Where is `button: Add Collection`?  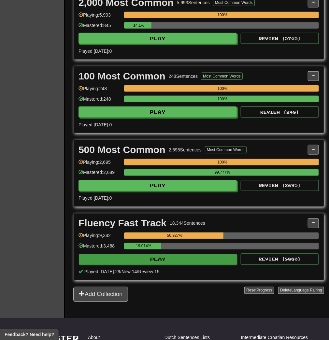 button: Add Collection is located at coordinates (101, 295).